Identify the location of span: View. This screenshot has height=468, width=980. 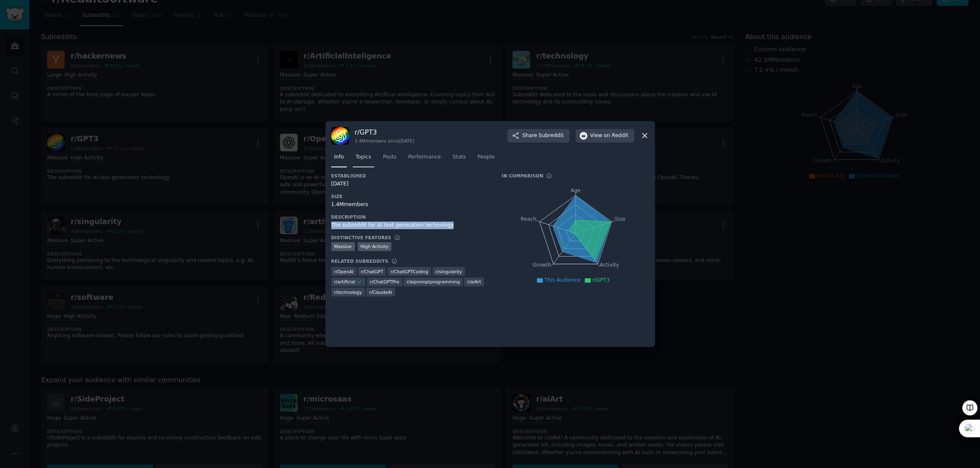
(610, 136).